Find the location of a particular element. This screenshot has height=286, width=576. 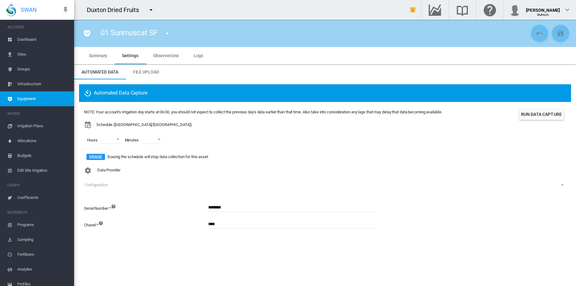

md-select: Configuration is located at coordinates (325, 185).